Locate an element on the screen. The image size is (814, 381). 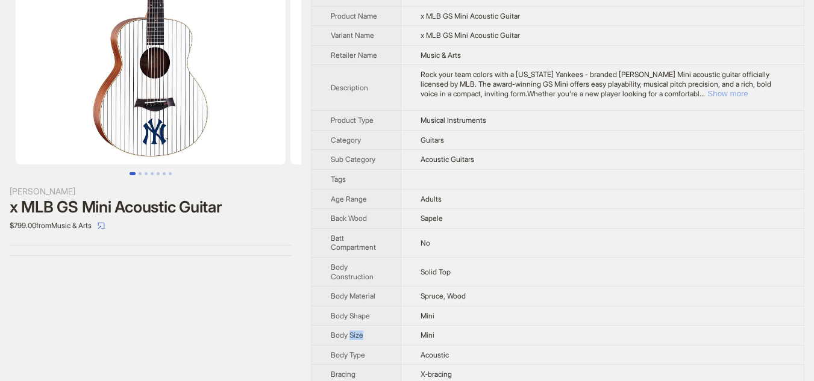
span: Adults is located at coordinates (431, 199).